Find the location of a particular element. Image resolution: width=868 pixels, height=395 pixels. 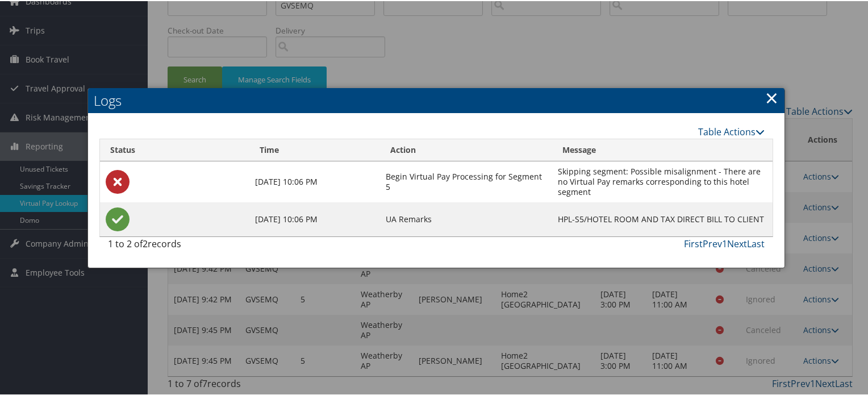

a: Prev is located at coordinates (713, 243).